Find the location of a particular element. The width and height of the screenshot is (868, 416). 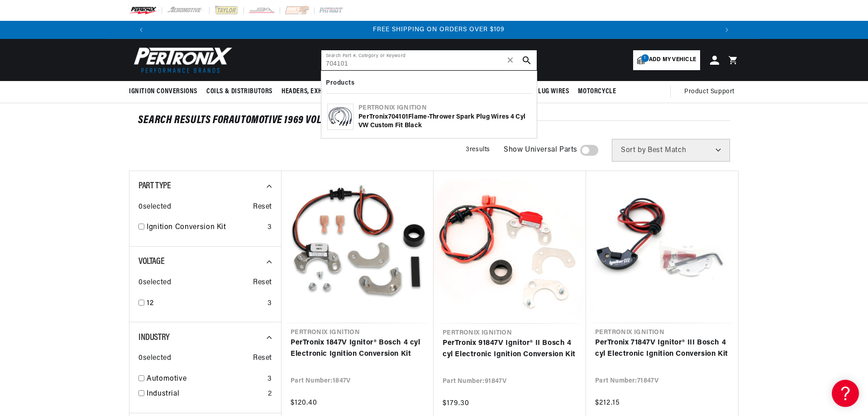

summary: Headers, Exhausts & Components is located at coordinates (334, 91).